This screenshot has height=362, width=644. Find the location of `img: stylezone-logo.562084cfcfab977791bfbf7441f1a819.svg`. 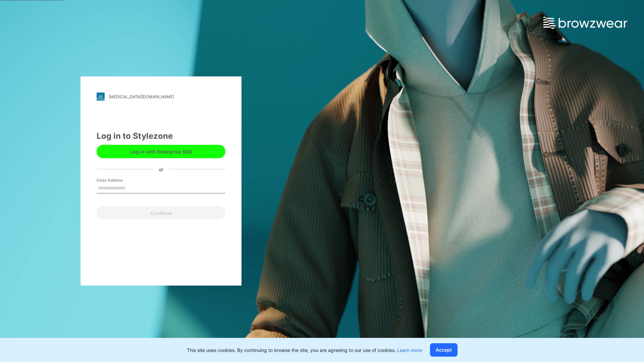

img: stylezone-logo.562084cfcfab977791bfbf7441f1a819.svg is located at coordinates (101, 97).